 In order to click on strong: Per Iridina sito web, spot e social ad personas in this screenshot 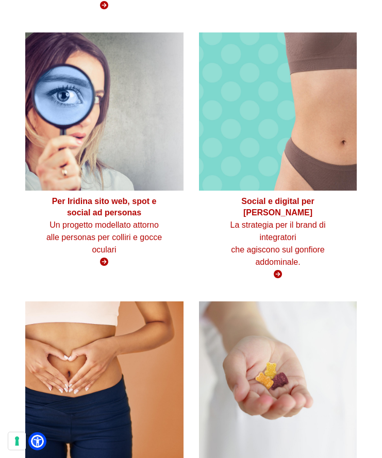, I will do `click(104, 207)`.